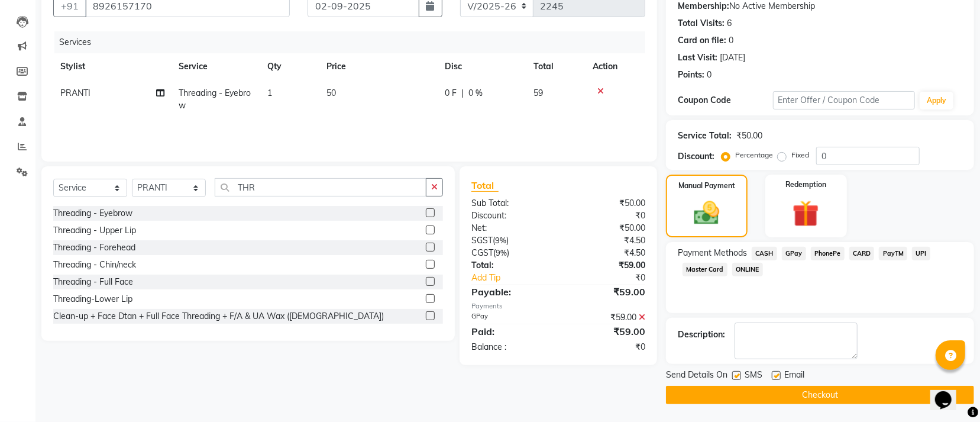 This screenshot has height=422, width=980. What do you see at coordinates (698, 58) in the screenshot?
I see `div: Last Visit:` at bounding box center [698, 58].